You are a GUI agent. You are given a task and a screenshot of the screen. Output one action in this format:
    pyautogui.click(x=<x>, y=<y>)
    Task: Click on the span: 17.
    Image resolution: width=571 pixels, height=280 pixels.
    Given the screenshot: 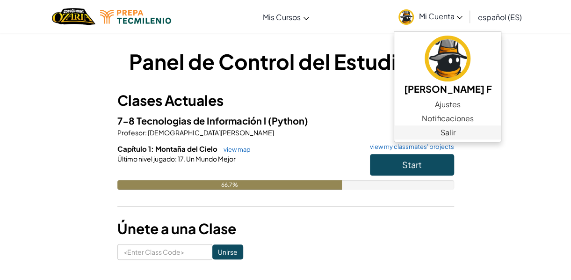 What is the action you would take?
    pyautogui.click(x=181, y=159)
    